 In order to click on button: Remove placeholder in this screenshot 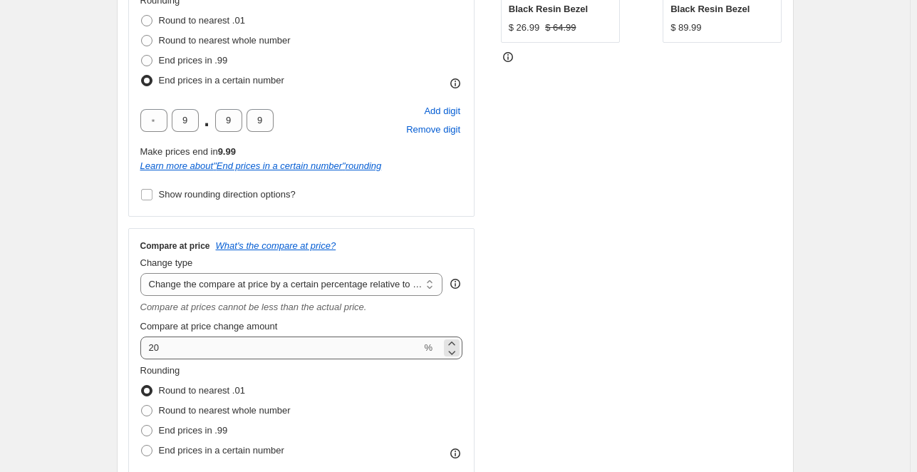, I will do `click(433, 130)`.